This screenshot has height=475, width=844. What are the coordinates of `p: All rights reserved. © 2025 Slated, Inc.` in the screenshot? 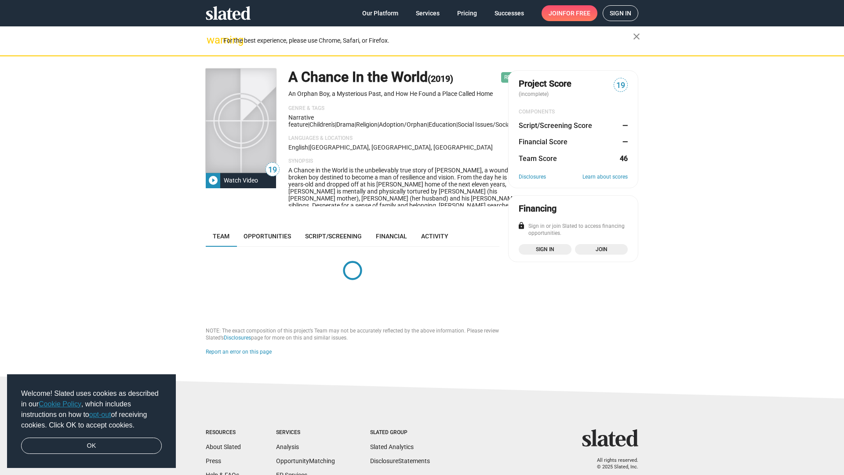 It's located at (613, 463).